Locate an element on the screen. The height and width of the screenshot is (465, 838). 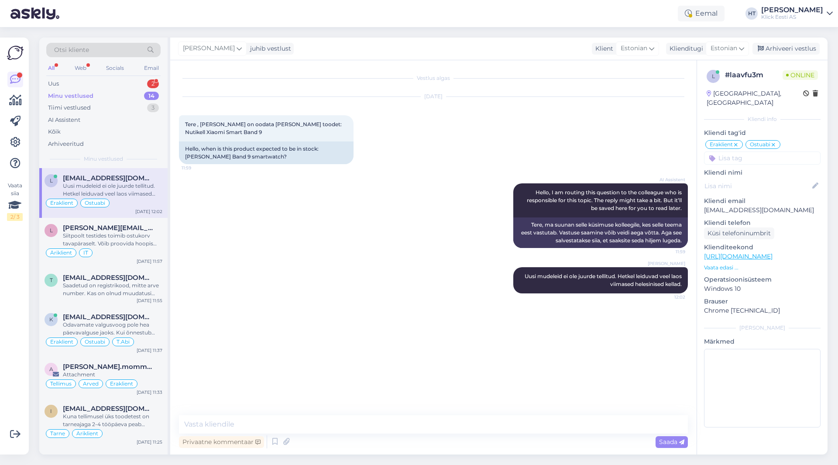
div: Privaatne kommentaar is located at coordinates (221, 442).